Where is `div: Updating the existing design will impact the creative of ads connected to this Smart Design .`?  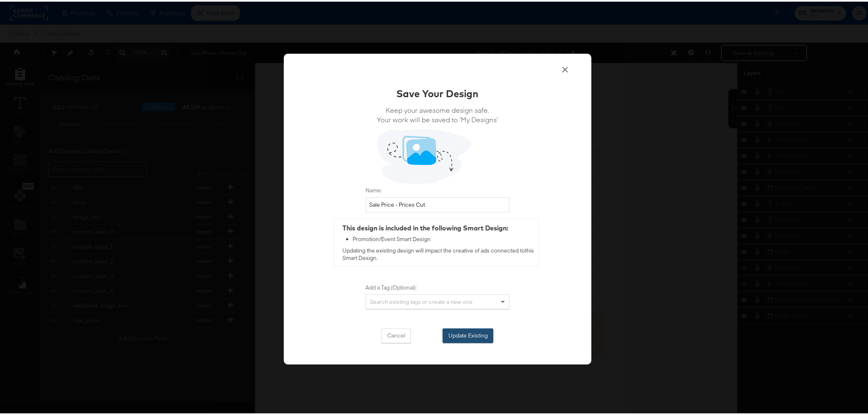
div: Updating the existing design will impact the creative of ads connected to this Smart Design . is located at coordinates (436, 241).